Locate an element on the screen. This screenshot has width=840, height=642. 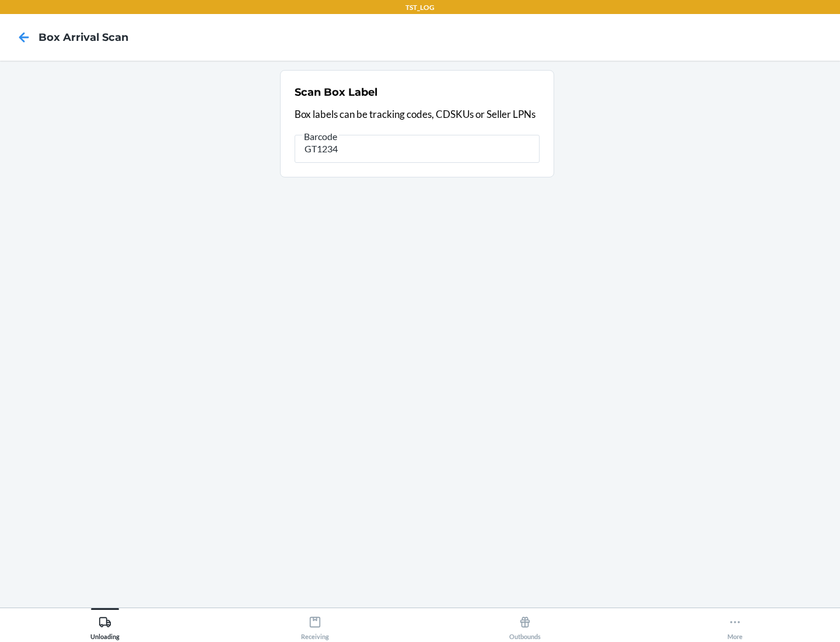
h4: Box Arrival Scan is located at coordinates (84, 37).